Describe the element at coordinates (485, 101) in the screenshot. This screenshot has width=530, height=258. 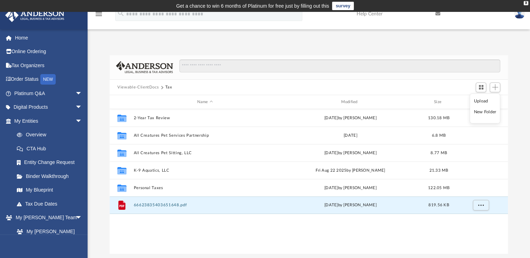
I see `li: Upload` at that location.